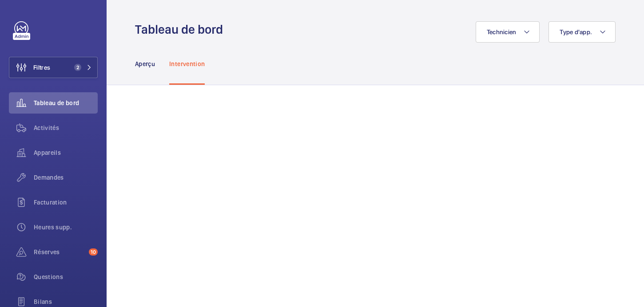 Image resolution: width=644 pixels, height=307 pixels. I want to click on span: Demandes, so click(66, 178).